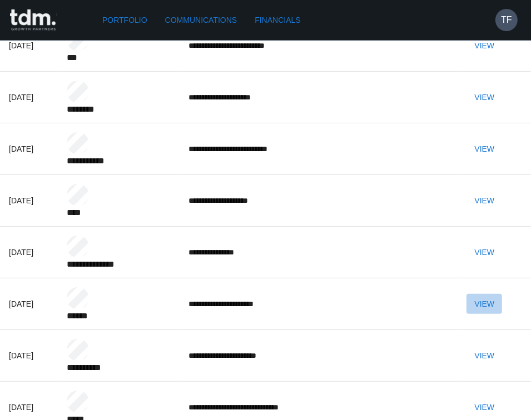 The width and height of the screenshot is (531, 420). Describe the element at coordinates (124, 20) in the screenshot. I see `a: Portfolio` at that location.